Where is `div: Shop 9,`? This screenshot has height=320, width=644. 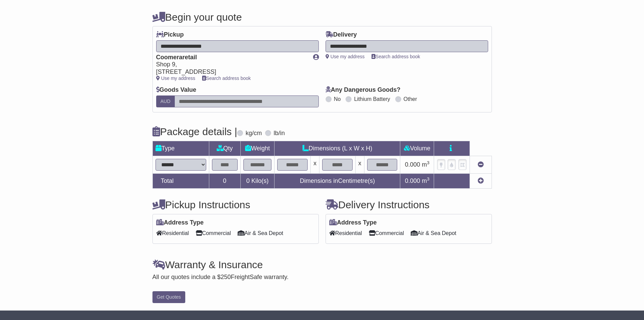
div: Shop 9, is located at coordinates (231, 65).